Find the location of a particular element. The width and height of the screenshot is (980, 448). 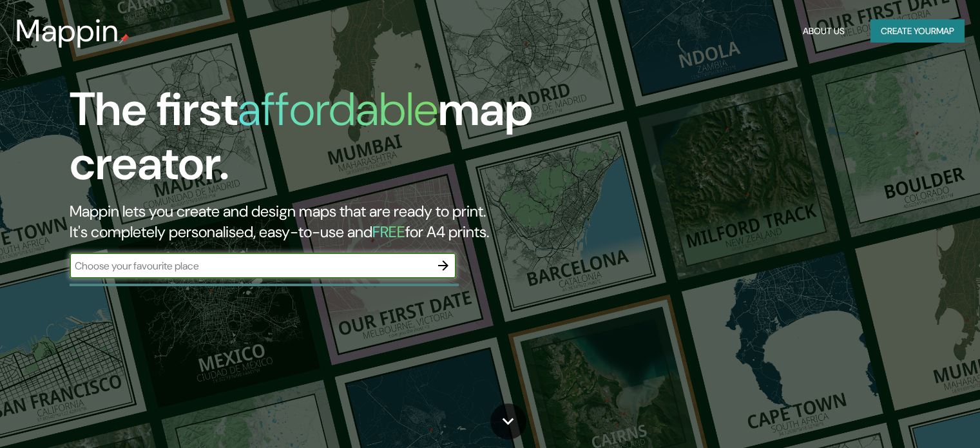

h5: FREE is located at coordinates (389, 232).